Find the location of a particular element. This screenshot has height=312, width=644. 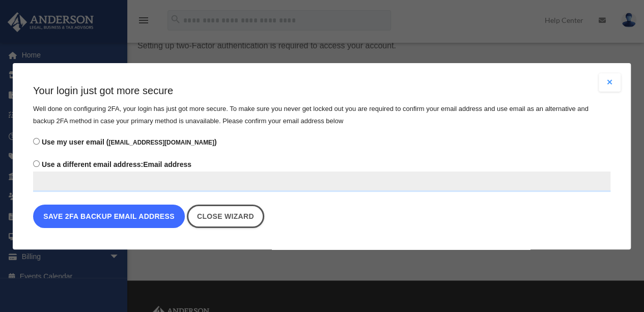

p: Well done on configuring 2FA, your login has just got more secure. To make sure you never get loc... is located at coordinates (321, 115).